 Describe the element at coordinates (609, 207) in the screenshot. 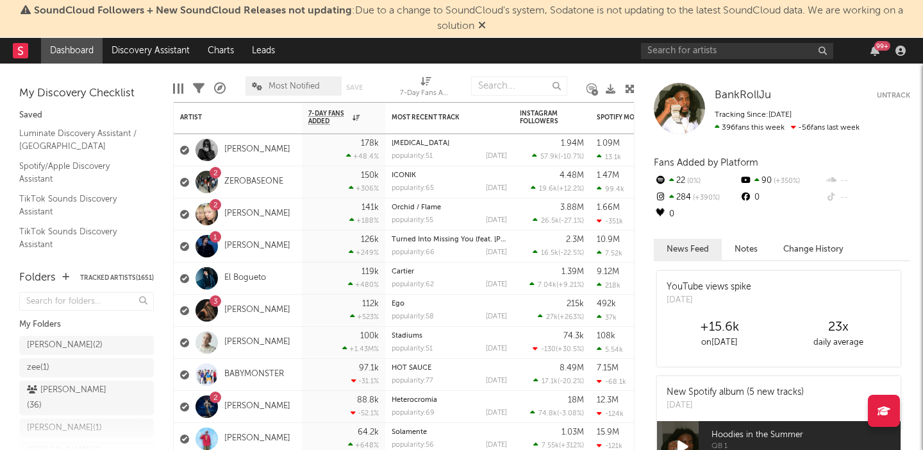

I see `div: 1.66M` at that location.